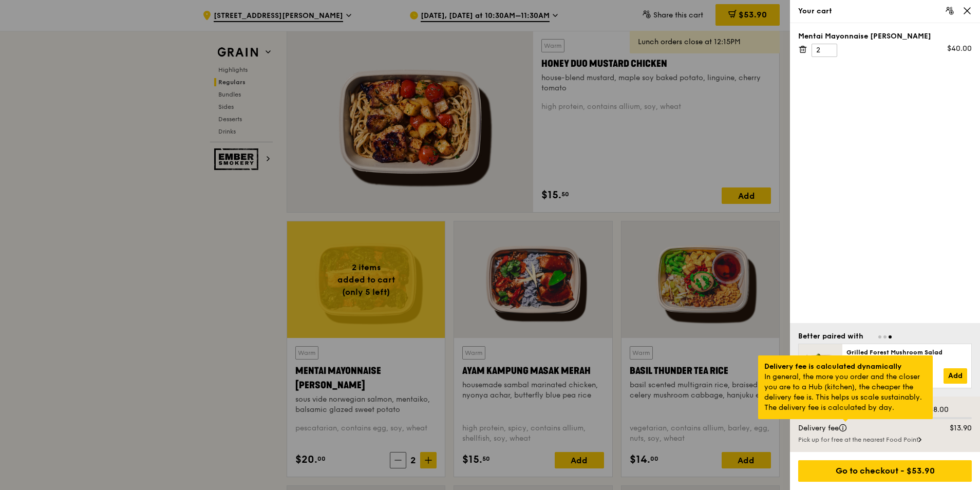 The image size is (980, 490). What do you see at coordinates (833, 366) in the screenshot?
I see `strong: Delivery fee is calculated dynamically` at bounding box center [833, 366].